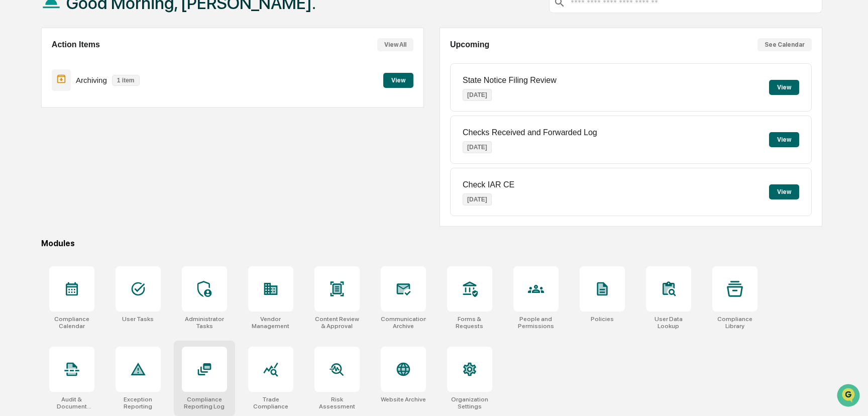 The height and width of the screenshot is (416, 868). Describe the element at coordinates (138, 403) in the screenshot. I see `div: Exception Reporting` at that location.